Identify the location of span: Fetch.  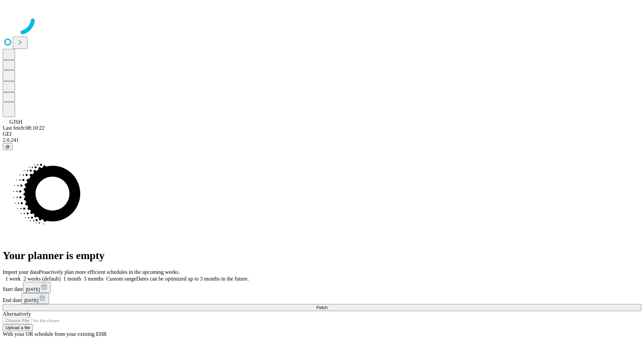
(322, 307).